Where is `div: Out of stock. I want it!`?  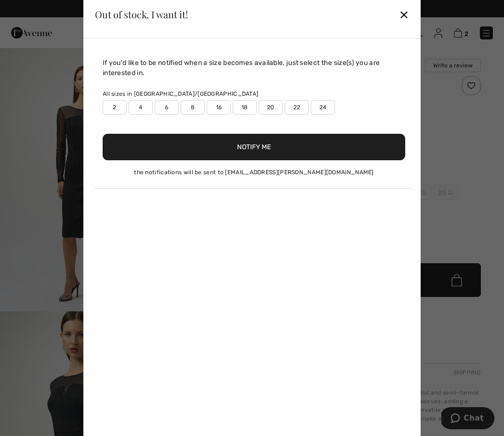
div: Out of stock. I want it! is located at coordinates (141, 14).